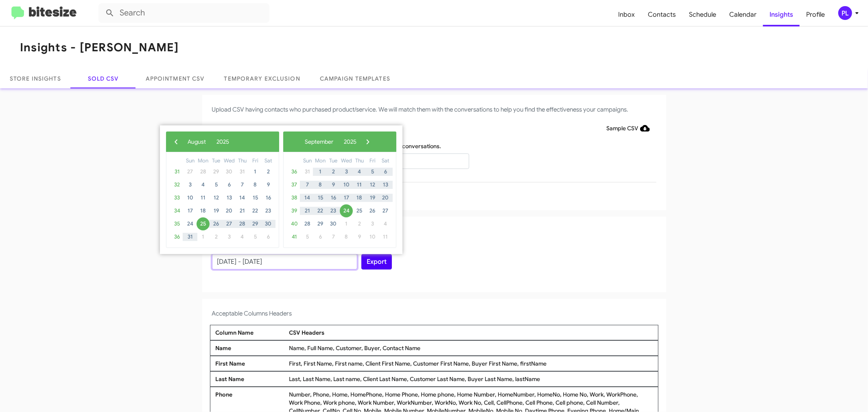 The width and height of the screenshot is (868, 412). Describe the element at coordinates (295, 211) in the screenshot. I see `span: 39` at that location.